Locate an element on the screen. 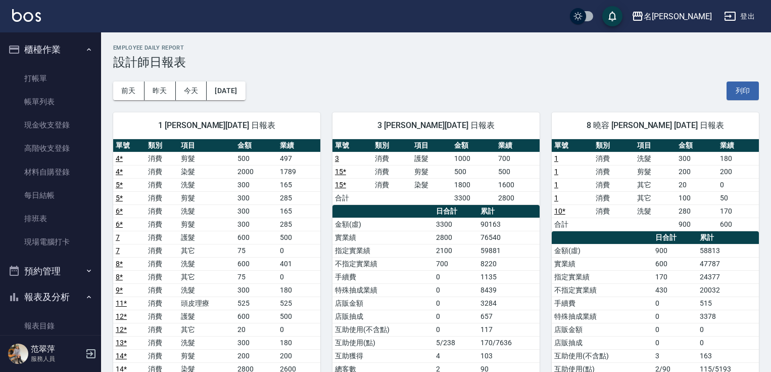 This screenshot has width=771, height=372. td: 互助使用(點) is located at coordinates (383, 342).